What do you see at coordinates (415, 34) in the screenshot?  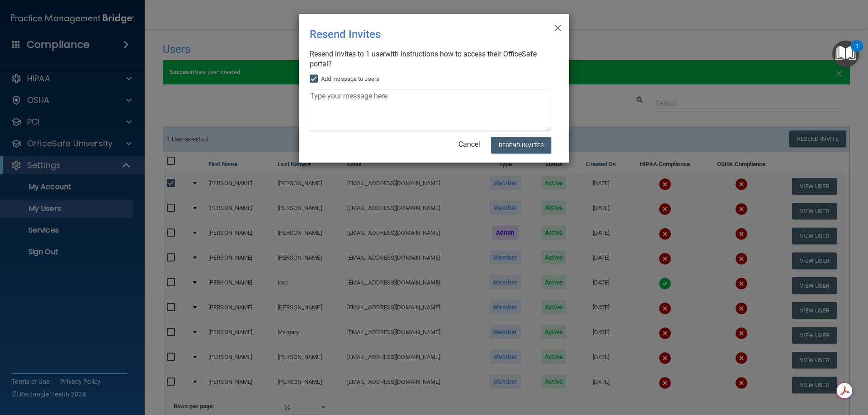 I see `div: Resend Invites` at bounding box center [415, 34].